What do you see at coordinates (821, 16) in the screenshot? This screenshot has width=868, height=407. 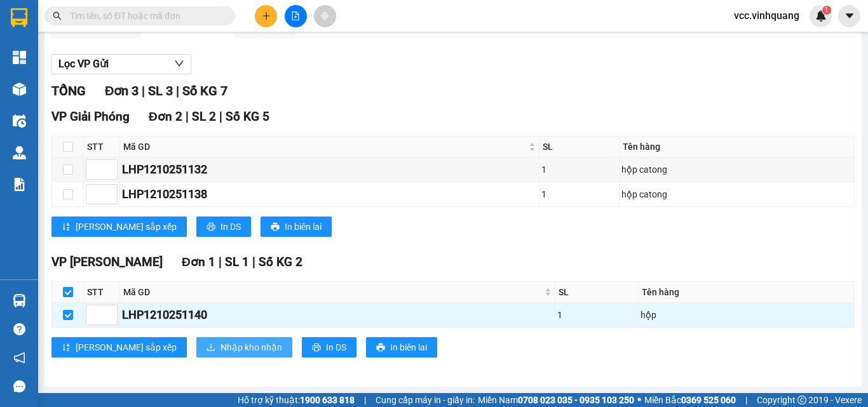 I see `img: icon-new-feature` at bounding box center [821, 16].